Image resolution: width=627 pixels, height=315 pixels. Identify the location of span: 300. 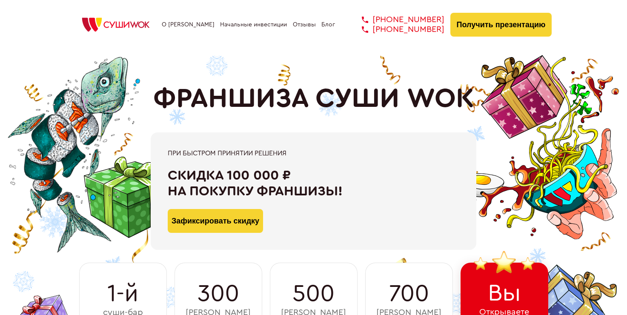
(218, 294).